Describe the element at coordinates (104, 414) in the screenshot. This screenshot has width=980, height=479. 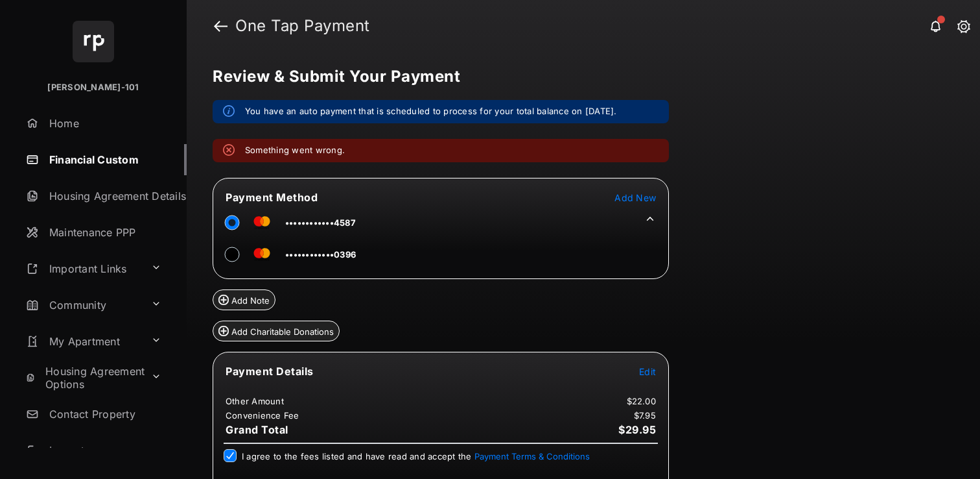
I see `a: Contact Property` at that location.